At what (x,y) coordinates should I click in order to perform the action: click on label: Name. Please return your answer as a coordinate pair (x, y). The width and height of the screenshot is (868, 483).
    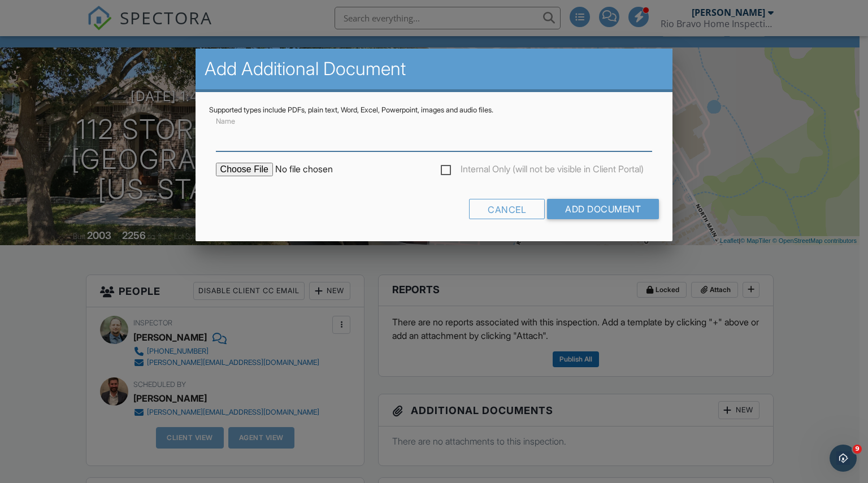
    Looking at the image, I should click on (226, 121).